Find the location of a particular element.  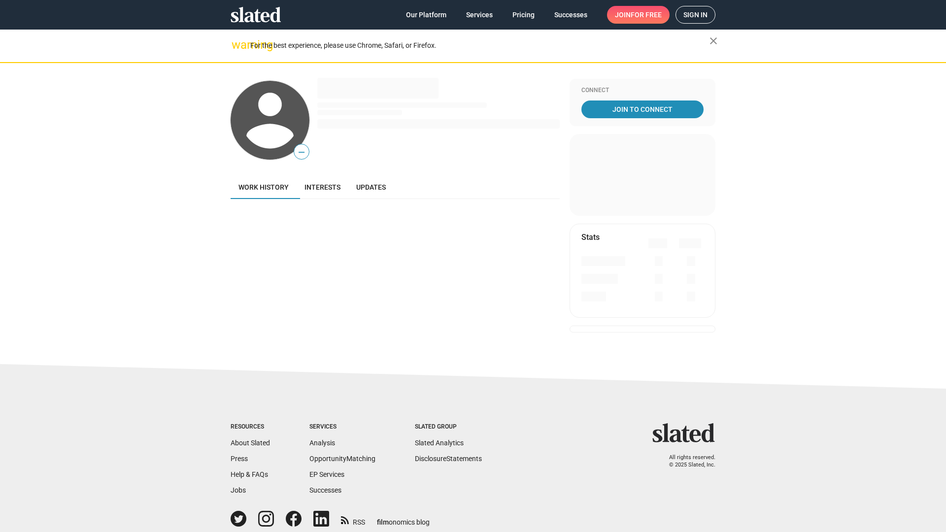

div: Slated Group is located at coordinates (448, 427).